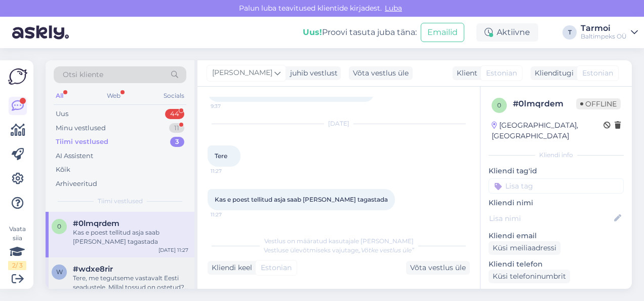 The image size is (644, 301). I want to click on p: Klienditeekond, so click(556, 292).